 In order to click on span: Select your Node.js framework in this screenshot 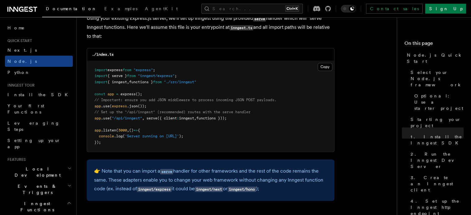, I will do `click(437, 79)`.